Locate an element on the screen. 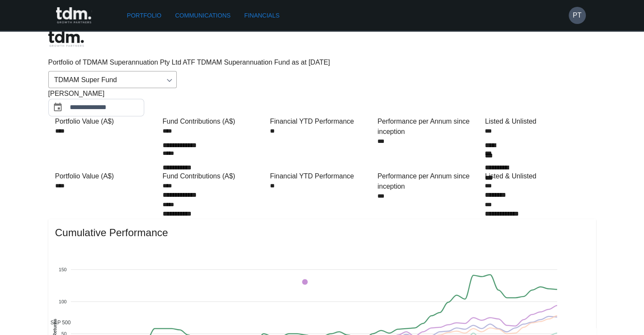  span: Cumulative Performance is located at coordinates (322, 233).